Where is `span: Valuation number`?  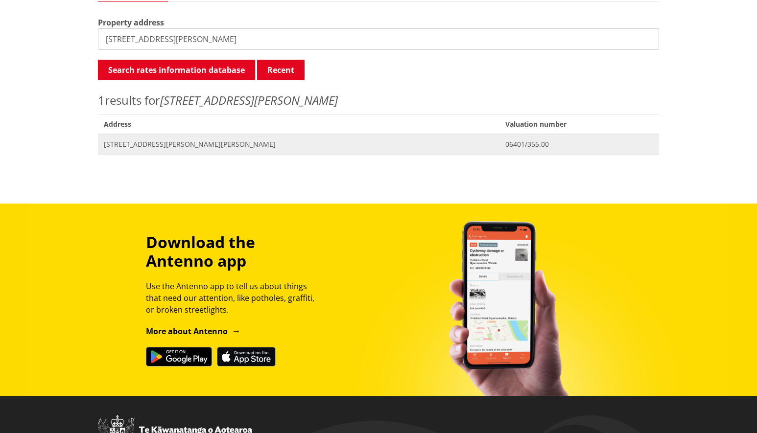 span: Valuation number is located at coordinates (579, 124).